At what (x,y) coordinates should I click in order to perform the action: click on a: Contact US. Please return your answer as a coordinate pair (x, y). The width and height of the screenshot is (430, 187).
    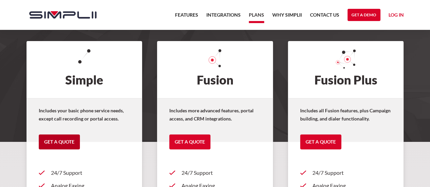
    Looking at the image, I should click on (325, 17).